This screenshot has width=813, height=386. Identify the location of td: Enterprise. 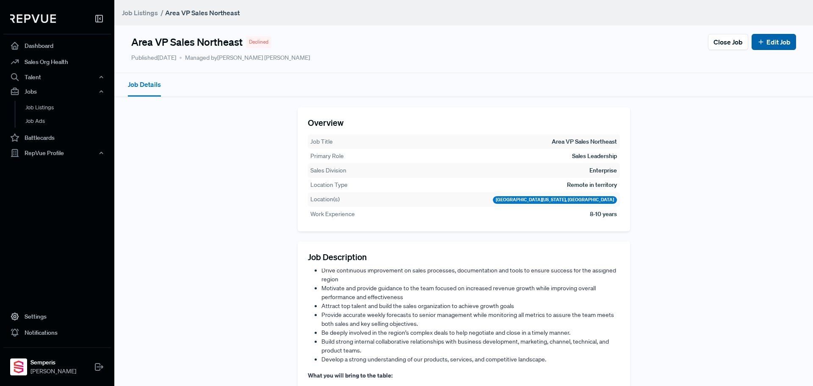
(603, 170).